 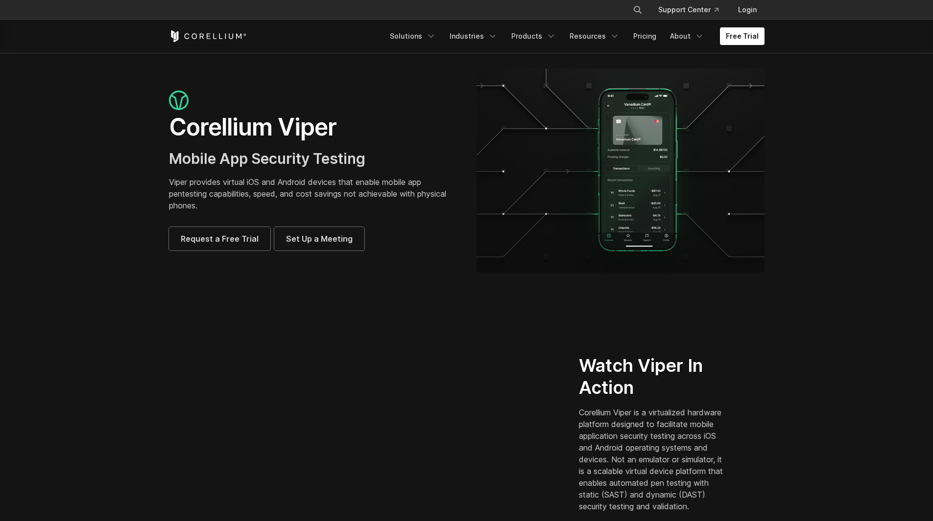 I want to click on h2: Watch Viper In Action, so click(x=653, y=377).